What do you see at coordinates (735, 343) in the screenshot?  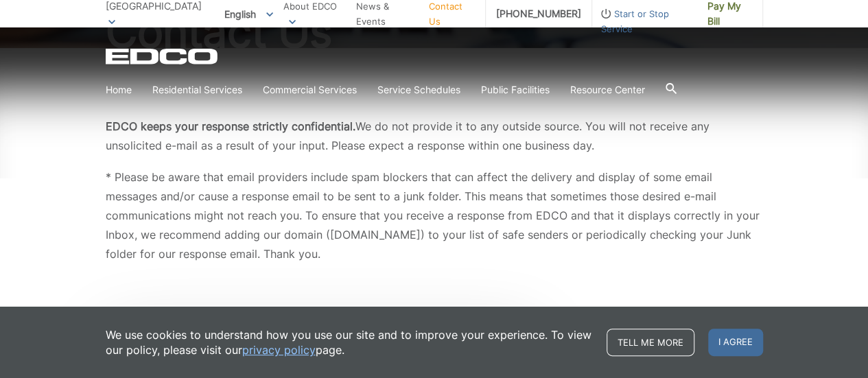 I see `span: I agree` at bounding box center [735, 343].